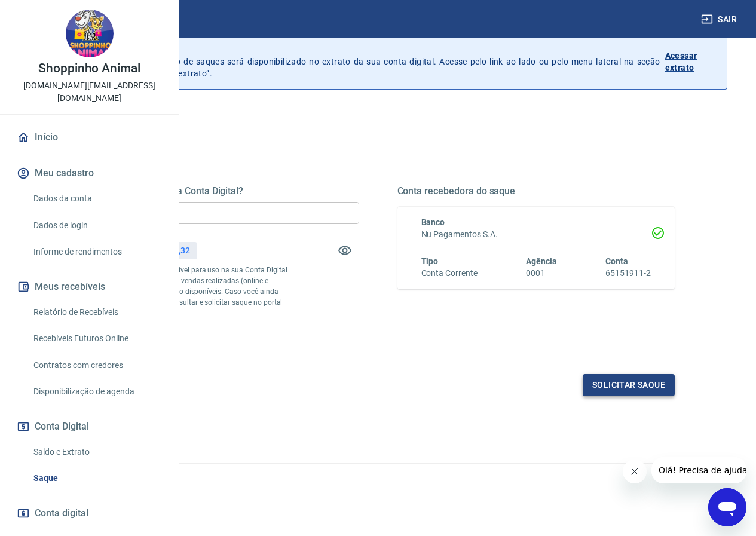  What do you see at coordinates (89, 68) in the screenshot?
I see `p: Shoppinho Animal` at bounding box center [89, 68].